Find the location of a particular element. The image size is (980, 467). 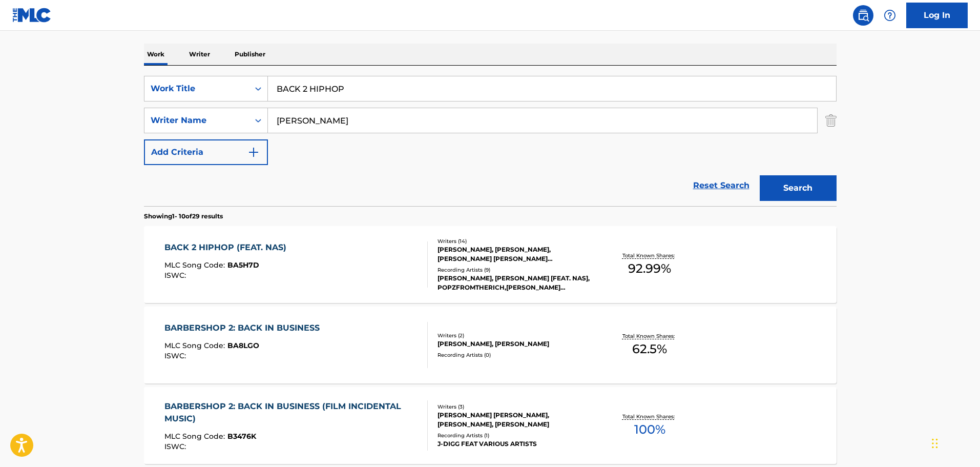

img: 9d2ae6d4665cec9f34b9.svg is located at coordinates (254, 152).